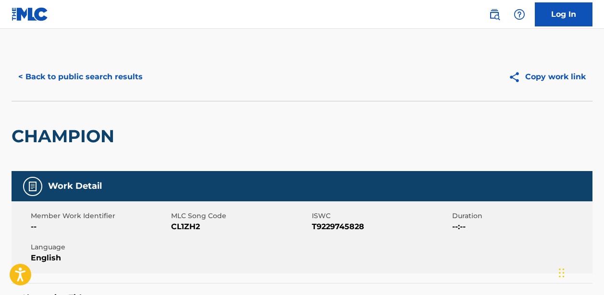  Describe the element at coordinates (100, 216) in the screenshot. I see `span: Member Work Identifier` at that location.